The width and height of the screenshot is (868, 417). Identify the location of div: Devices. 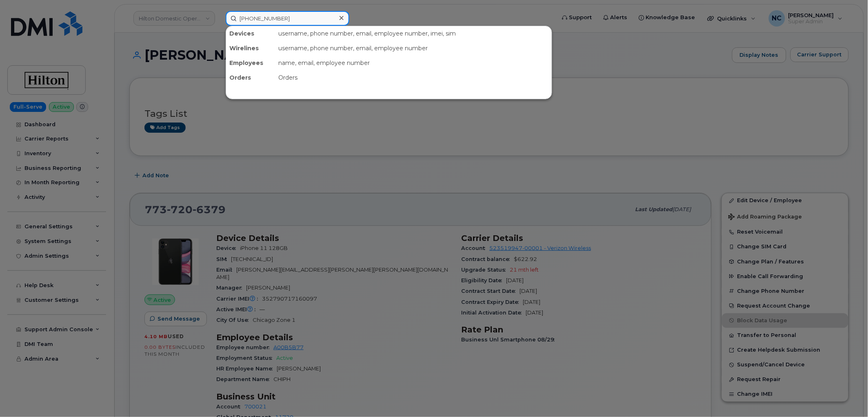
(250, 34).